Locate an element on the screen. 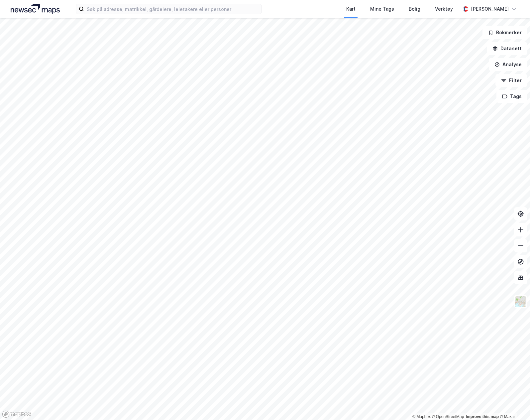  img: logo.a4113a55bc3d86da70a041830d287a7e.svg is located at coordinates (35, 9).